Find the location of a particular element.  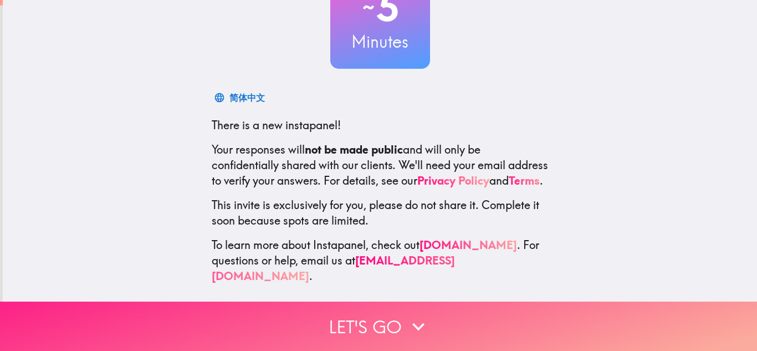

span: There is a new instapanel! is located at coordinates (276, 125).